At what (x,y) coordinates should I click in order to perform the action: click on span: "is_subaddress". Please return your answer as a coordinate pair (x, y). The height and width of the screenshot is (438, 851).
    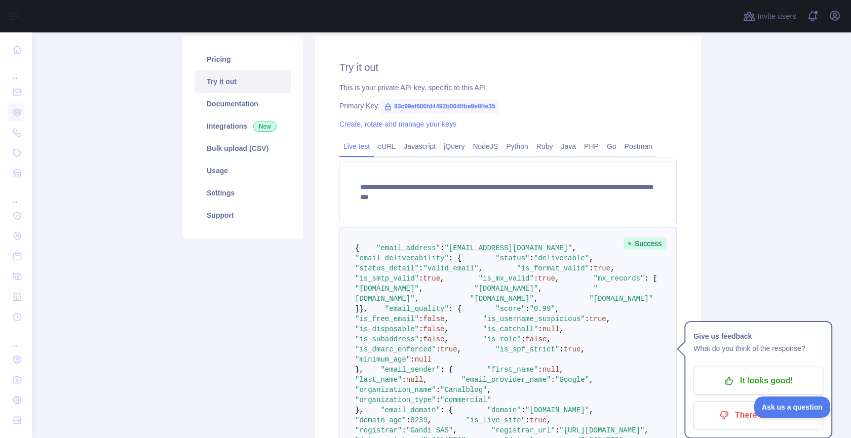
    Looking at the image, I should click on (387, 339).